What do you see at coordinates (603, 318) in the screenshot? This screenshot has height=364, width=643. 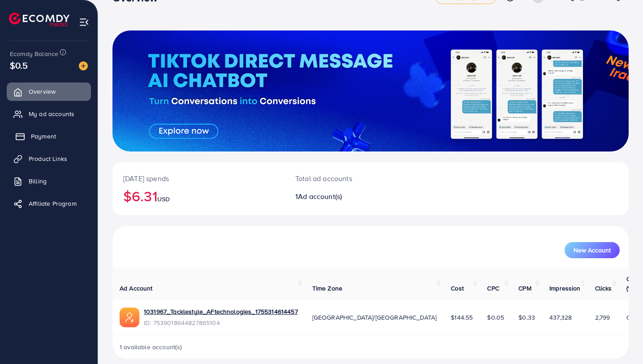 I see `span: 2,799` at bounding box center [603, 318].